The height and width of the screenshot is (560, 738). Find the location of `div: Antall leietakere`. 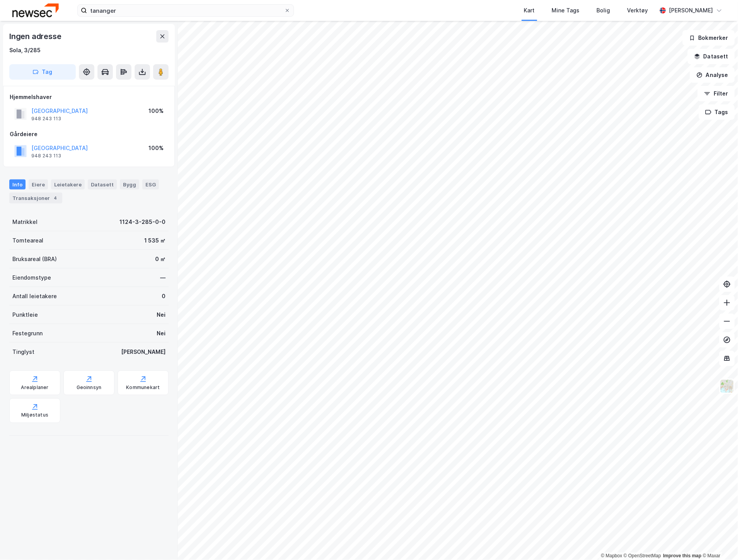

div: Antall leietakere is located at coordinates (34, 296).